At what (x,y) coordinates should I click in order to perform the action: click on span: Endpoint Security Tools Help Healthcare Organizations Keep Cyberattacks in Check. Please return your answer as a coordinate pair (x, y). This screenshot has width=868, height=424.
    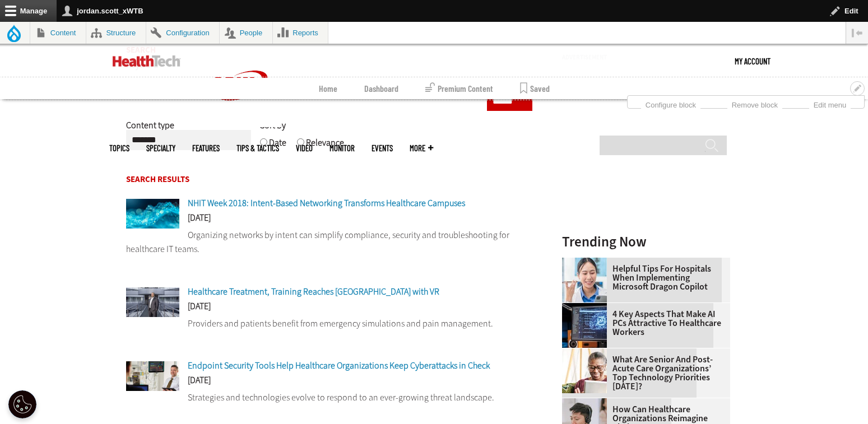
    Looking at the image, I should click on (339, 365).